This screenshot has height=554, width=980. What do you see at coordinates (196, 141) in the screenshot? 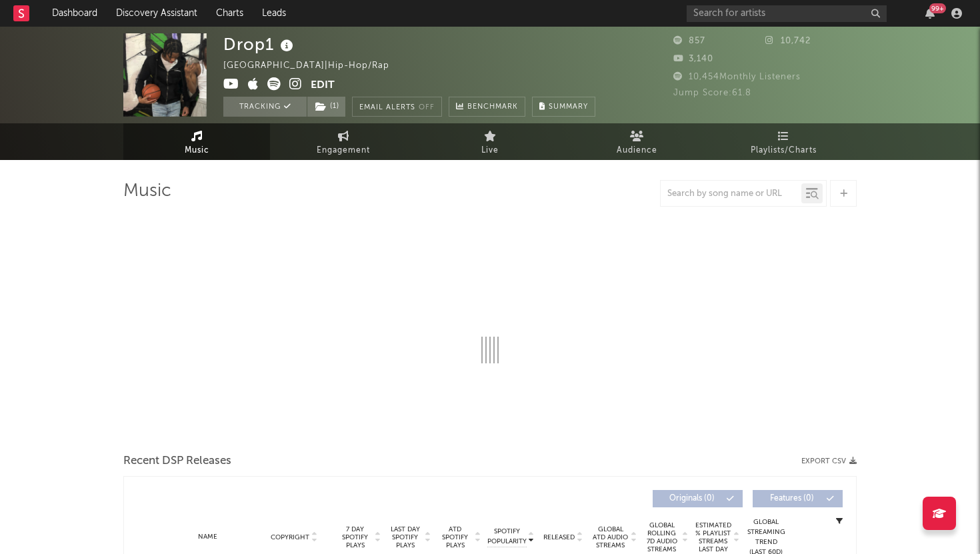
I see `a: Music` at bounding box center [196, 141].